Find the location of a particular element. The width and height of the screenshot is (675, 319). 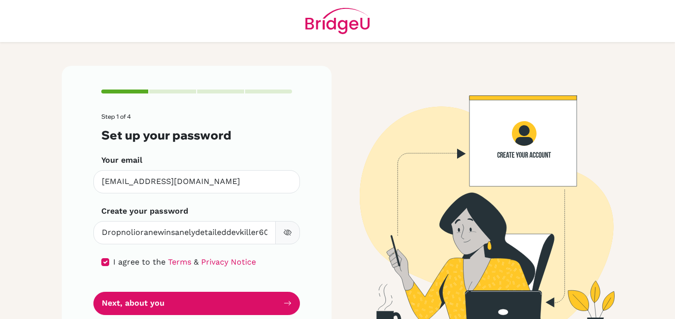

h3: Set up your password is located at coordinates (197, 135).